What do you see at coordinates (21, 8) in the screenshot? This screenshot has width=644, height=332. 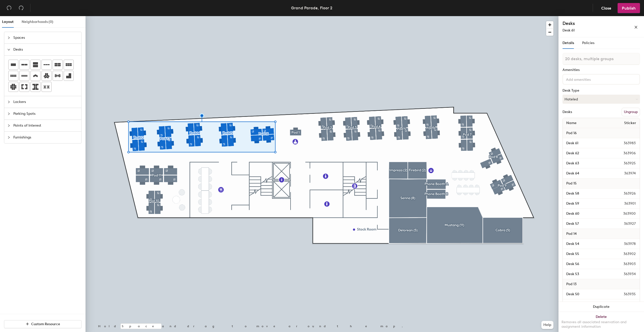 I see `button: Redo (⌘ + ⇧ + Z)` at bounding box center [21, 8].